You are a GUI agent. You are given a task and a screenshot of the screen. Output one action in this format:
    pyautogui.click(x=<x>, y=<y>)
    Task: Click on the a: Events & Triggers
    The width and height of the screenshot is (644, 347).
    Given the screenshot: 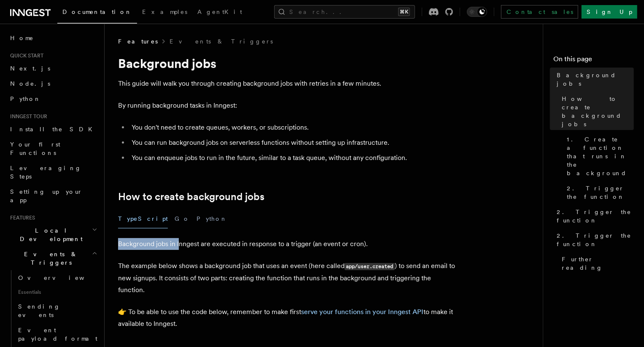 What is the action you would take?
    pyautogui.click(x=221, y=41)
    